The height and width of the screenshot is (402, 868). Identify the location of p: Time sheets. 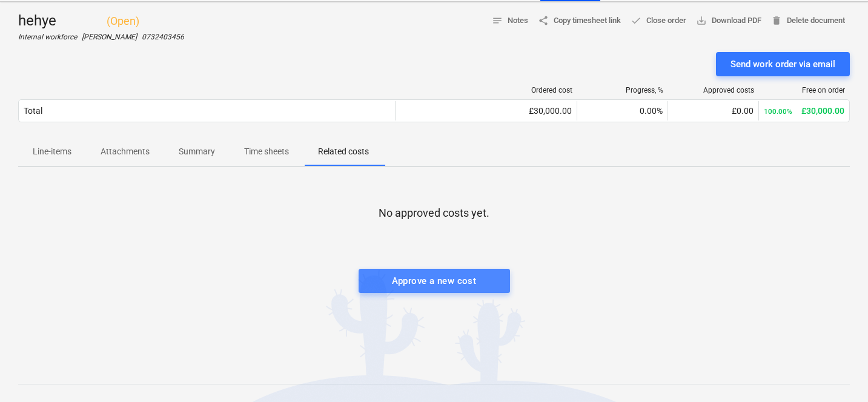
(267, 152).